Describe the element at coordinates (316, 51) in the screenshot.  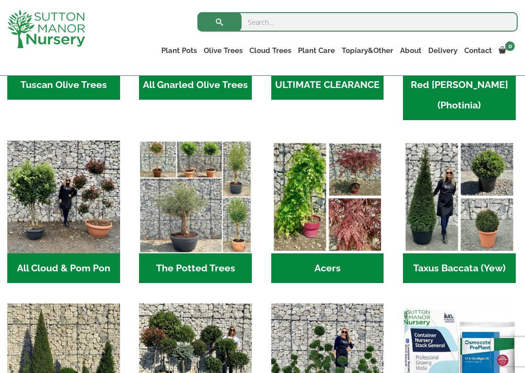
I see `a: Plant Care` at that location.